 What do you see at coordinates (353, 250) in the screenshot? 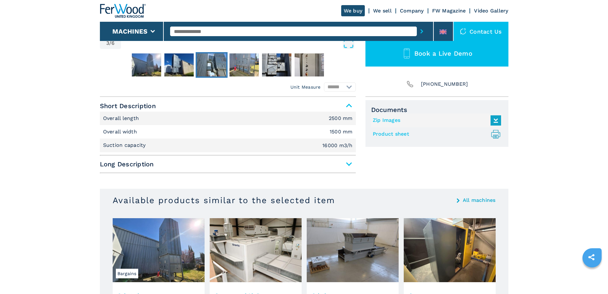
I see `img: Grinders BANO MAC` at bounding box center [353, 250].